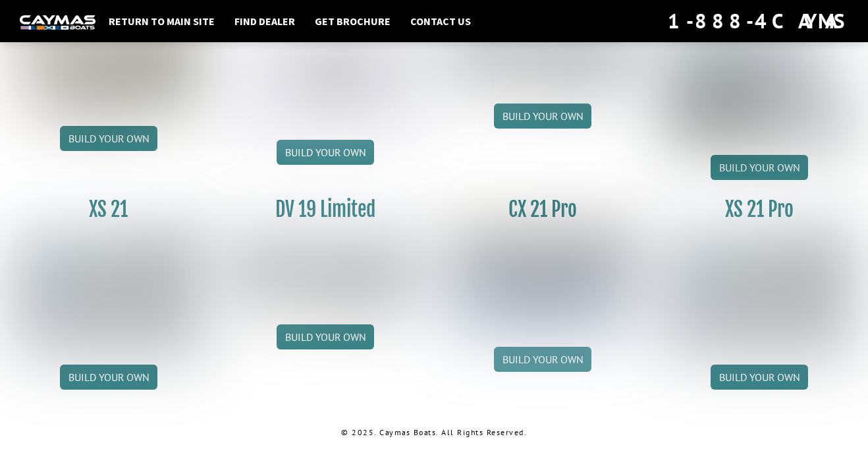 Image resolution: width=868 pixels, height=449 pixels. Describe the element at coordinates (758, 21) in the screenshot. I see `div: 1-888-4CAYMAS` at that location.